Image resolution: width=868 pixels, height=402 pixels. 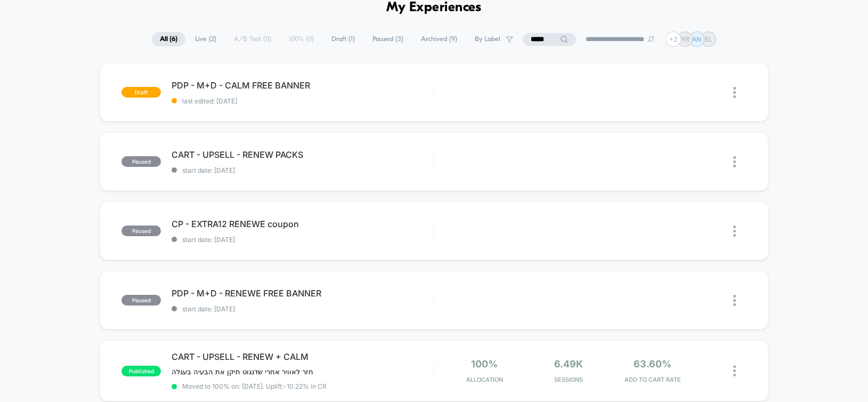 I want to click on p: YR, so click(x=685, y=39).